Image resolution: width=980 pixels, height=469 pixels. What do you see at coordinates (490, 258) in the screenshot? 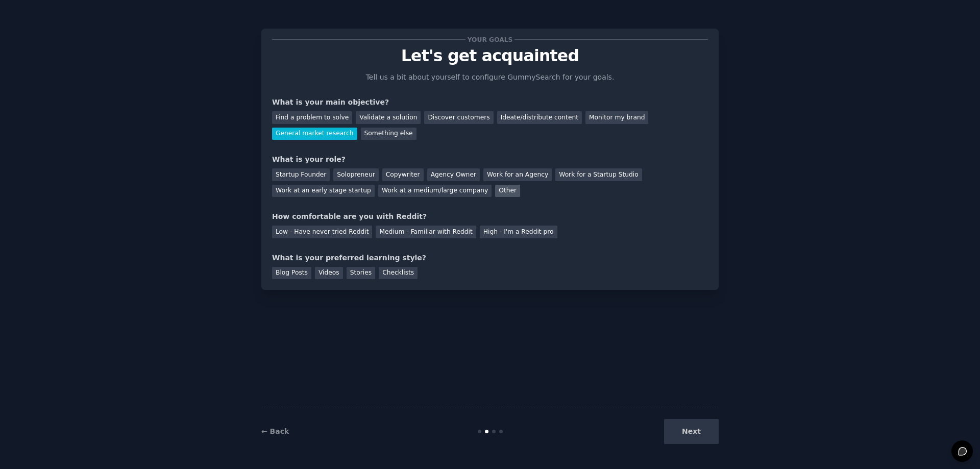
I see `div: What is your preferred learning style?` at bounding box center [490, 258].